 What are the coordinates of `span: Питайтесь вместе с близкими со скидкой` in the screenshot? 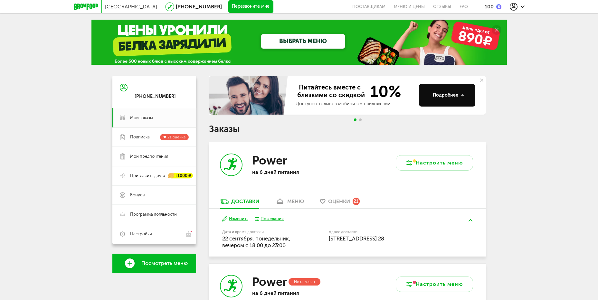 It's located at (331, 91).